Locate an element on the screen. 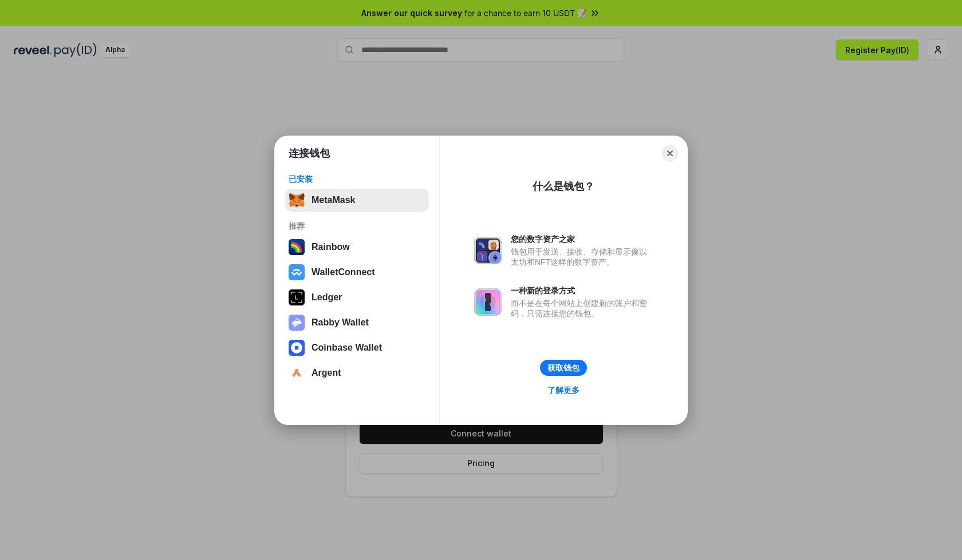 The image size is (962, 560). button: Argent is located at coordinates (357, 373).